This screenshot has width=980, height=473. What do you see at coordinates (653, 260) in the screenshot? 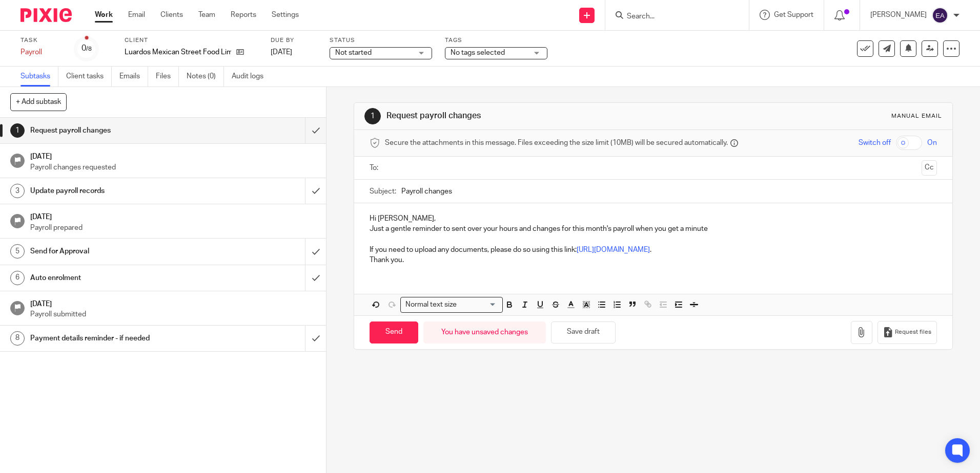
I see `p: Thank you.` at bounding box center [653, 260].